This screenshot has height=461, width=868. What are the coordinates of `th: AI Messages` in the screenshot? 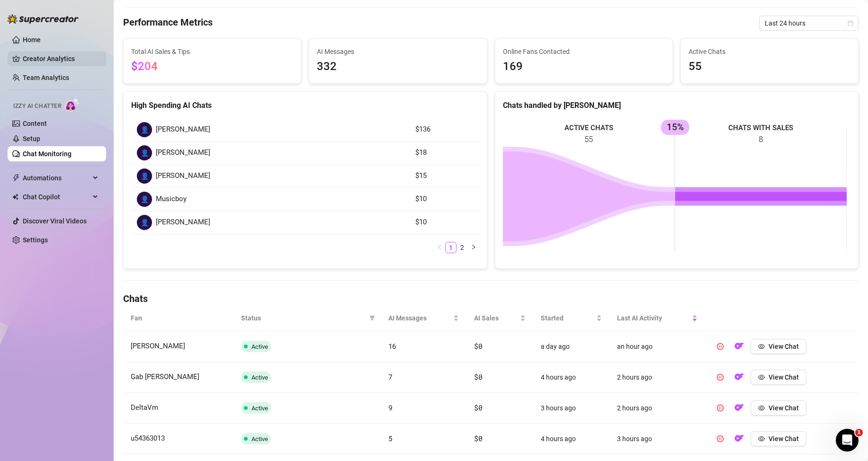 It's located at (424, 318).